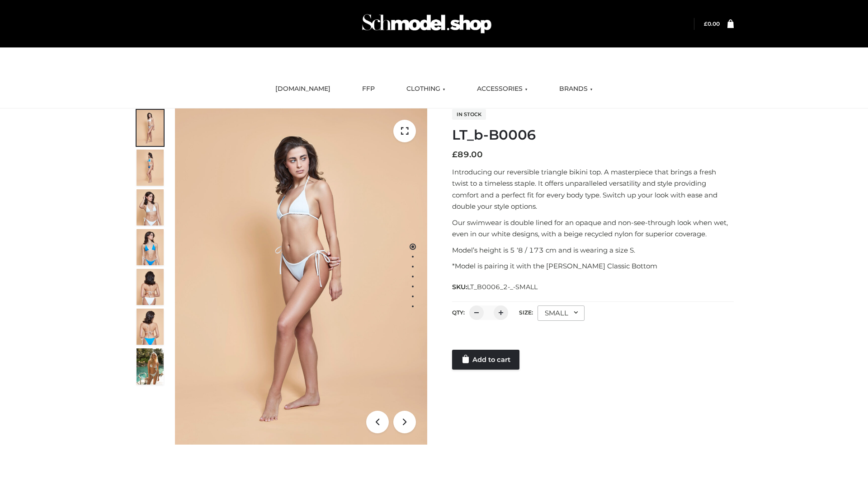  What do you see at coordinates (150, 128) in the screenshot?
I see `img: ArielClassicBikiniTop_CloudNine_AzureSky_OW114ECO_1-scaled.jpg` at bounding box center [150, 128].